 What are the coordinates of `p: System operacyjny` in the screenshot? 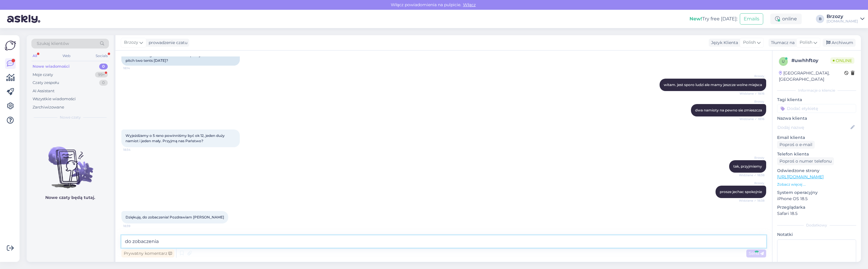 It's located at (817, 193).